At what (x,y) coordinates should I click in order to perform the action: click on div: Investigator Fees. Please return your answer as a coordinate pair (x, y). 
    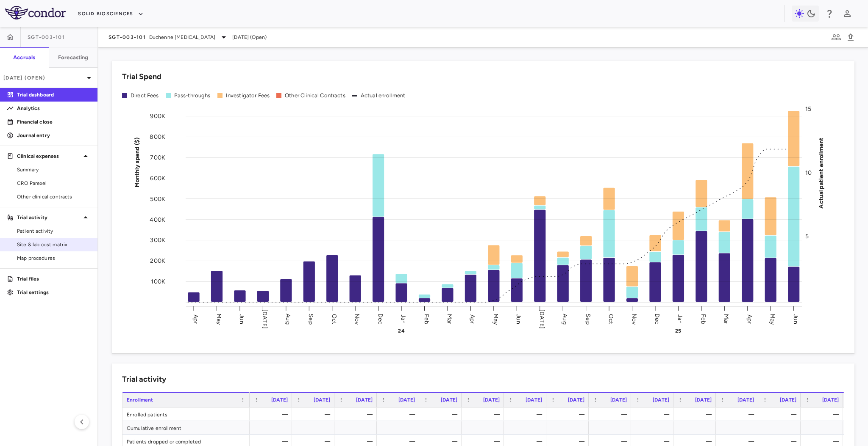
    Looking at the image, I should click on (248, 95).